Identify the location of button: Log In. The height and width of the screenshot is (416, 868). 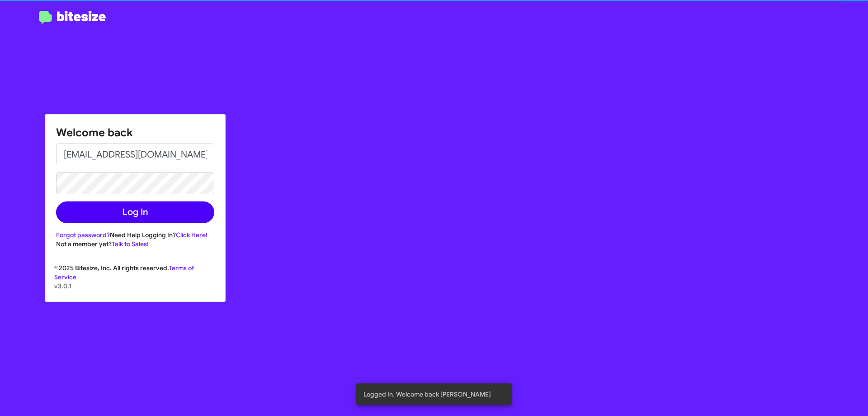
(135, 212).